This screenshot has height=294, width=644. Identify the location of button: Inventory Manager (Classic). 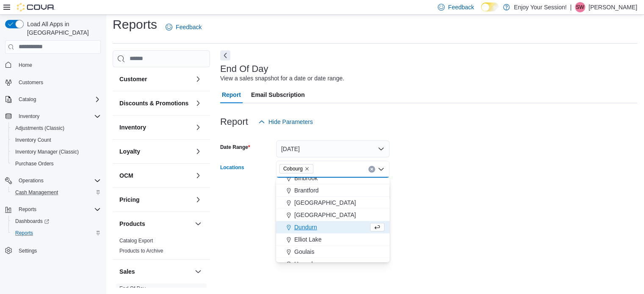
(56, 152).